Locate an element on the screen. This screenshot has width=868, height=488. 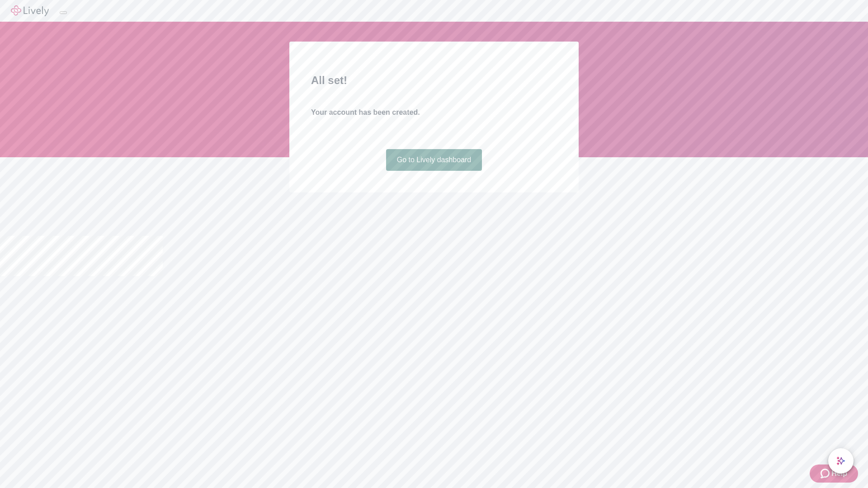
h4: Your account has been created. is located at coordinates (434, 112).